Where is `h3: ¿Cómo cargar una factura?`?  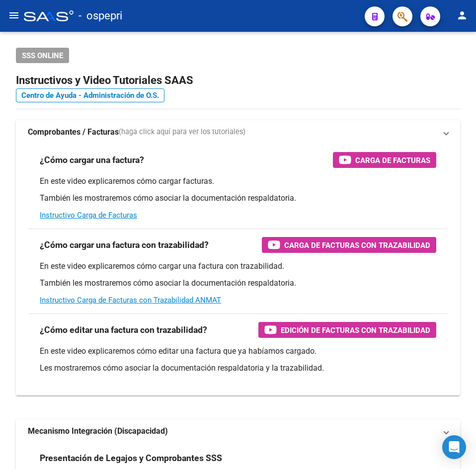
h3: ¿Cómo cargar una factura? is located at coordinates (92, 160).